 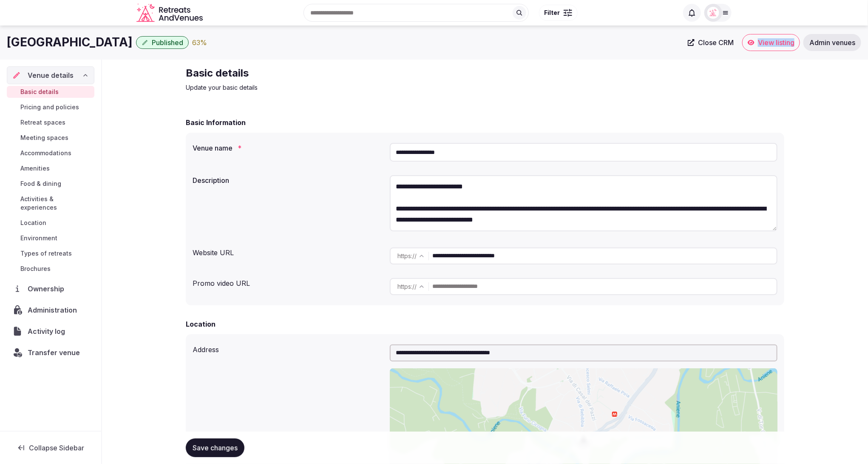 What do you see at coordinates (51, 122) in the screenshot?
I see `a: Retreat spaces` at bounding box center [51, 122].